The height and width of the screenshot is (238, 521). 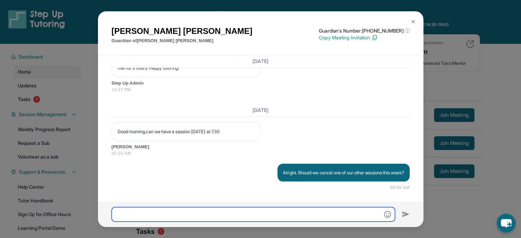 I want to click on img: Send icon, so click(x=406, y=215).